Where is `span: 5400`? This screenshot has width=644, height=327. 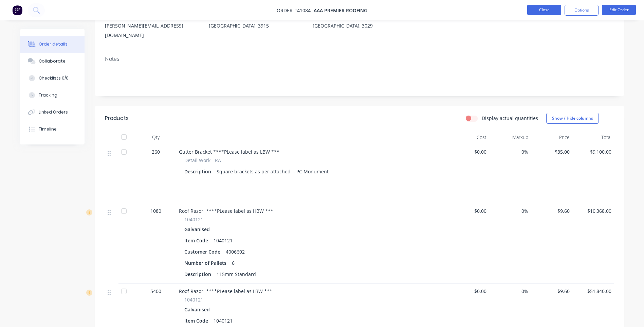 span: 5400 is located at coordinates (156, 291).